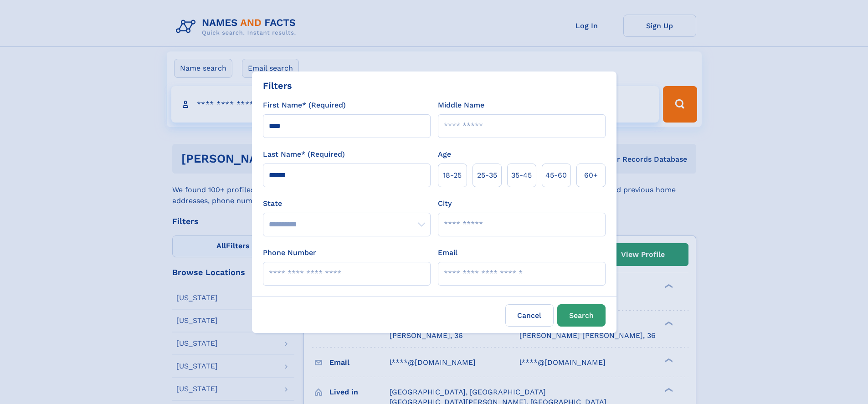  I want to click on div: Filters, so click(278, 86).